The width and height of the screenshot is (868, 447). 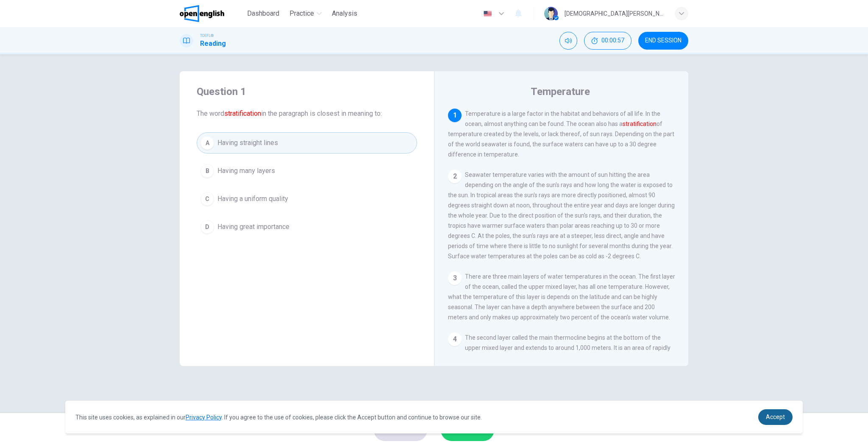 I want to click on a: Dashboard, so click(x=263, y=14).